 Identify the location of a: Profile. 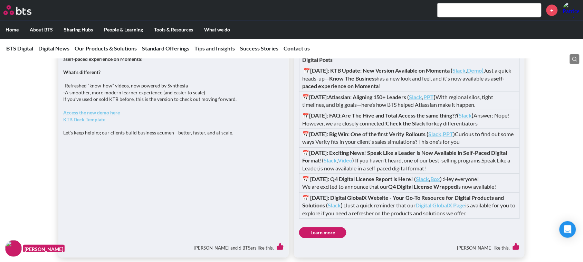
(571, 10).